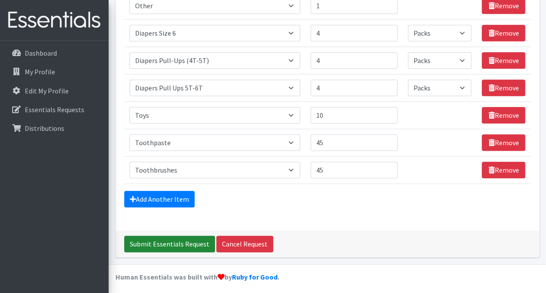  What do you see at coordinates (44, 128) in the screenshot?
I see `p: Distributions` at bounding box center [44, 128].